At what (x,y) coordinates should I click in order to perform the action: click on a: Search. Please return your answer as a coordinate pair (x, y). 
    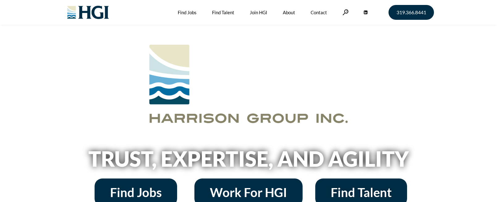
    Looking at the image, I should click on (345, 12).